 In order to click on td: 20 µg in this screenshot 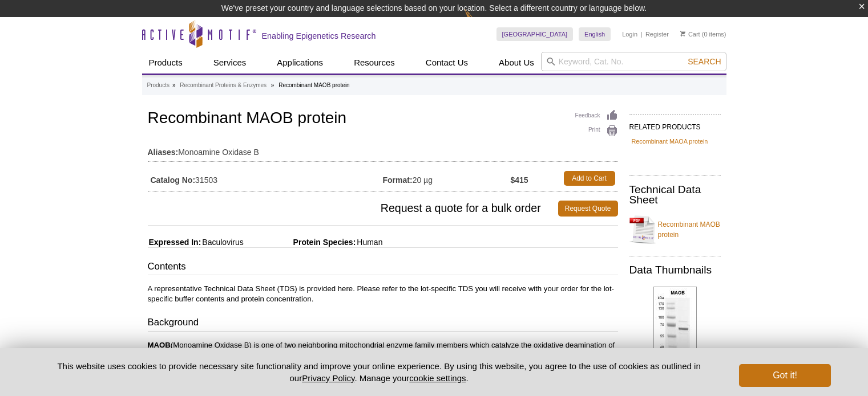, I will do `click(447, 178)`.